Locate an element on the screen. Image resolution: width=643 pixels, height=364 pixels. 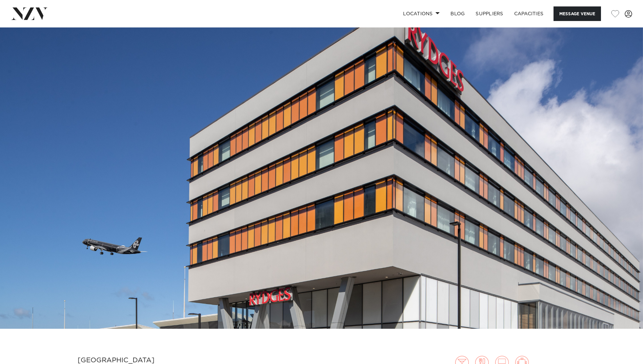
a: Locations is located at coordinates (421, 13).